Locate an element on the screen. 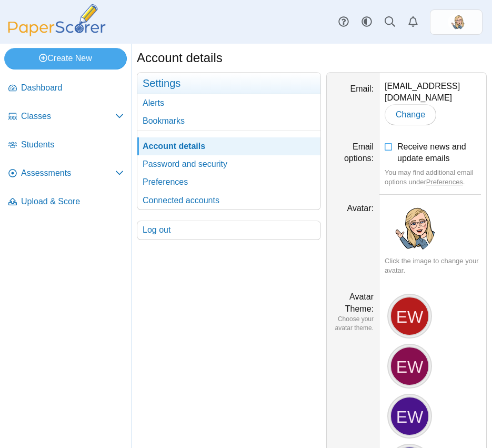  label: Avatar Theme is located at coordinates (359, 302).